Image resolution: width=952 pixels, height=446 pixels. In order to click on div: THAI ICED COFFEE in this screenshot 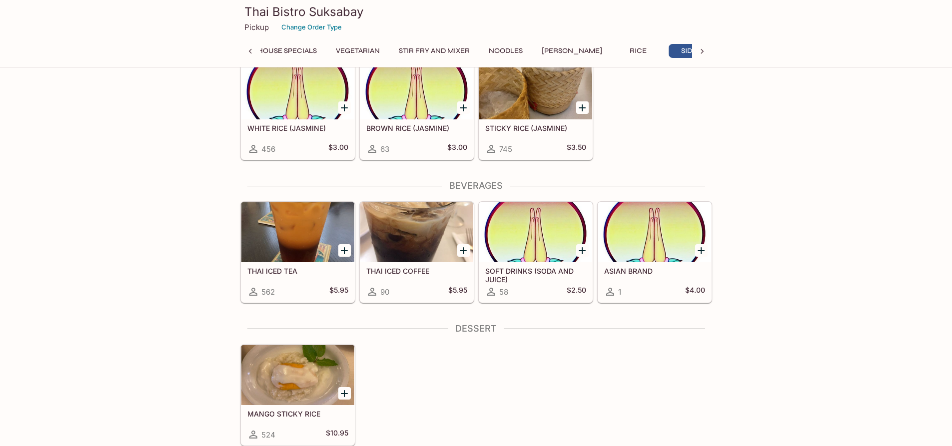, I will do `click(417, 232)`.